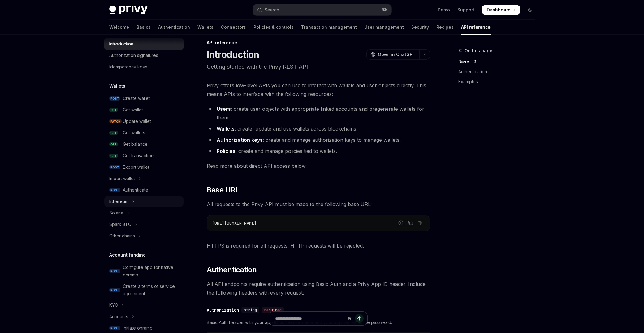  What do you see at coordinates (498, 10) in the screenshot?
I see `span: Dashboard` at bounding box center [498, 10].